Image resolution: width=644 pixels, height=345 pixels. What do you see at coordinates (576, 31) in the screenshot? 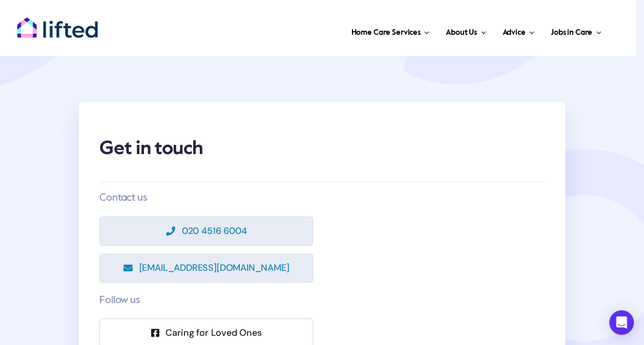
I see `a: Jobs in Care` at bounding box center [576, 31].